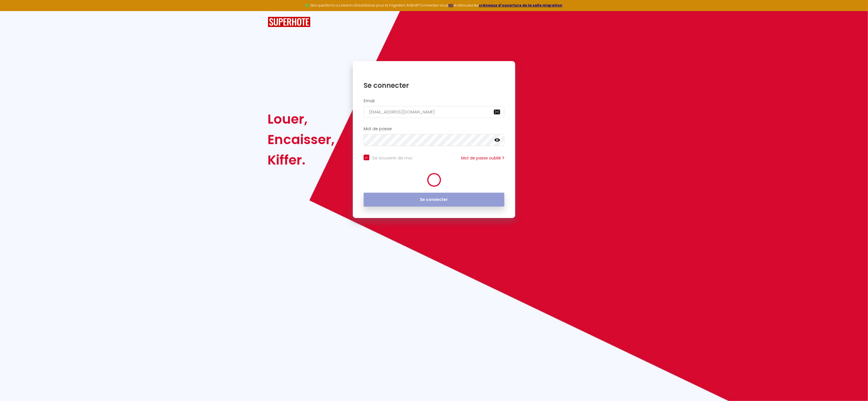 Image resolution: width=868 pixels, height=401 pixels. What do you see at coordinates (302, 160) in the screenshot?
I see `div: Kiffer.` at bounding box center [302, 160].